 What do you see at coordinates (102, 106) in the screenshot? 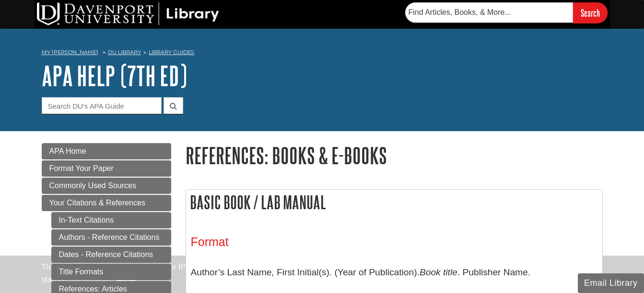
I see `input: Search DU's APA Guide` at bounding box center [102, 106].